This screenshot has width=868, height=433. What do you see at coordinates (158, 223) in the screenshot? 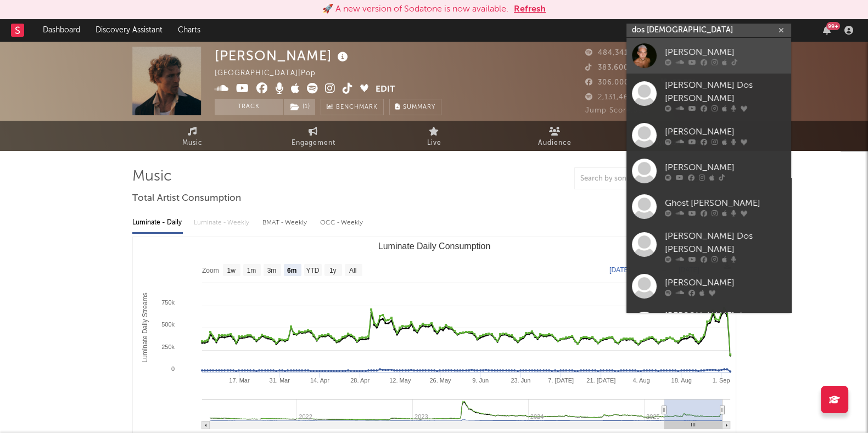
I see `div: Luminate - Daily` at bounding box center [158, 223].